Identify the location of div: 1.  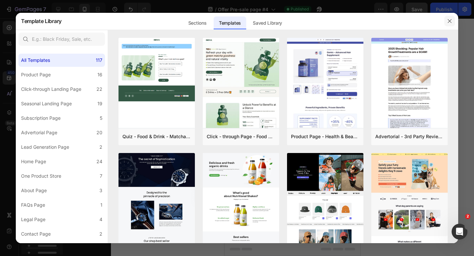
(101, 205).